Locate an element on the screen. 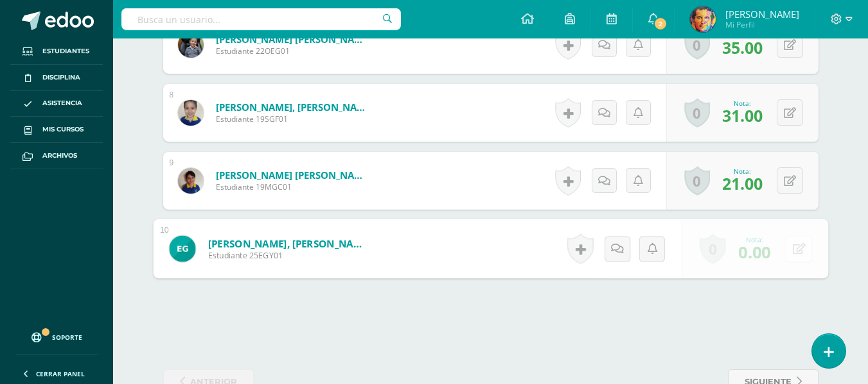  a: Archivos is located at coordinates (57, 156).